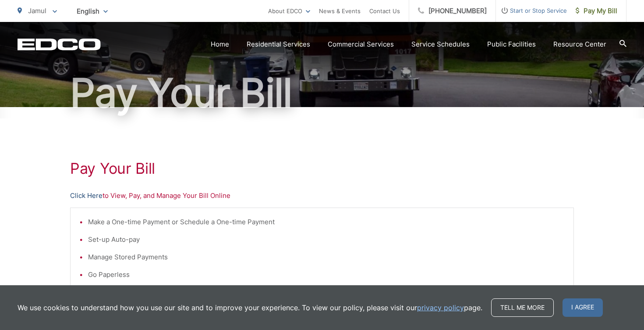  Describe the element at coordinates (522, 307) in the screenshot. I see `a: Tell me more` at that location.